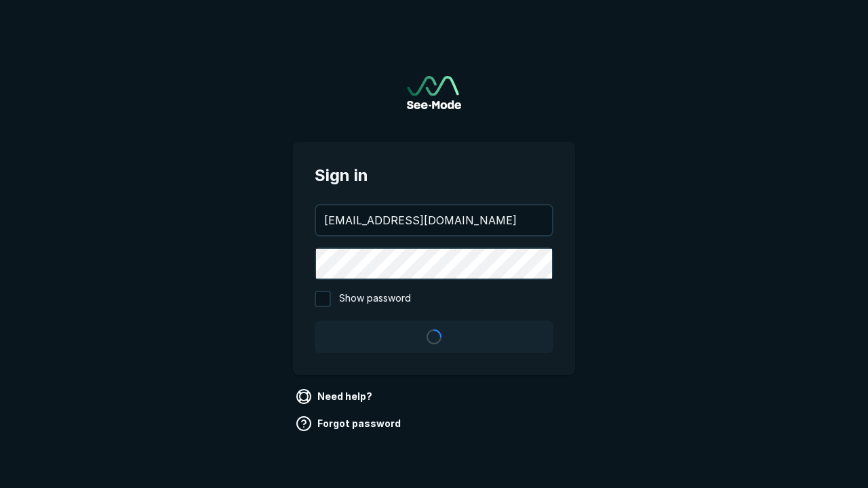  I want to click on span: Sign in, so click(434, 176).